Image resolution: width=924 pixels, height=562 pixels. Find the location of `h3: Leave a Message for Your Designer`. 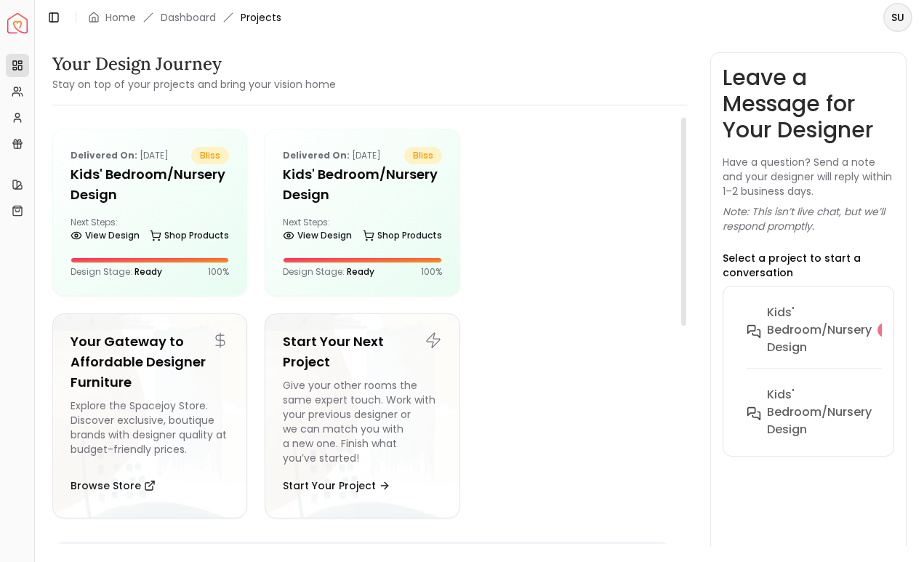

h3: Leave a Message for Your Designer is located at coordinates (808, 104).